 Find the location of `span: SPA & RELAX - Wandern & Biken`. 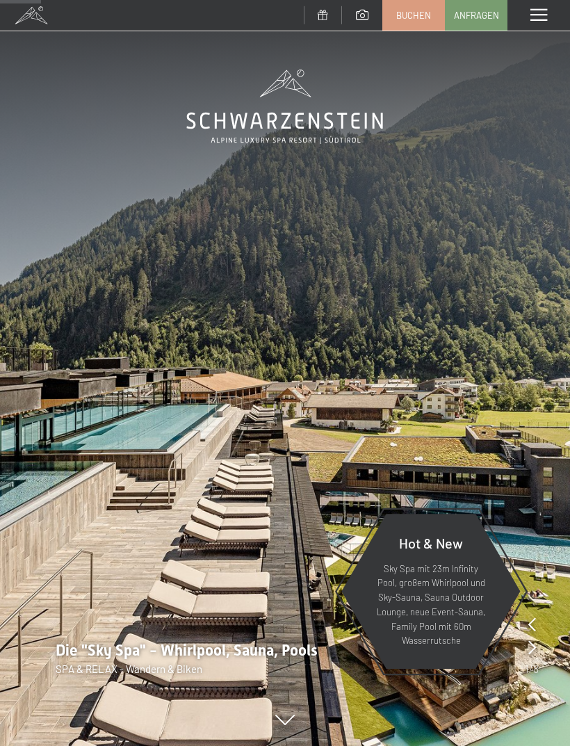

span: SPA & RELAX - Wandern & Biken is located at coordinates (129, 669).